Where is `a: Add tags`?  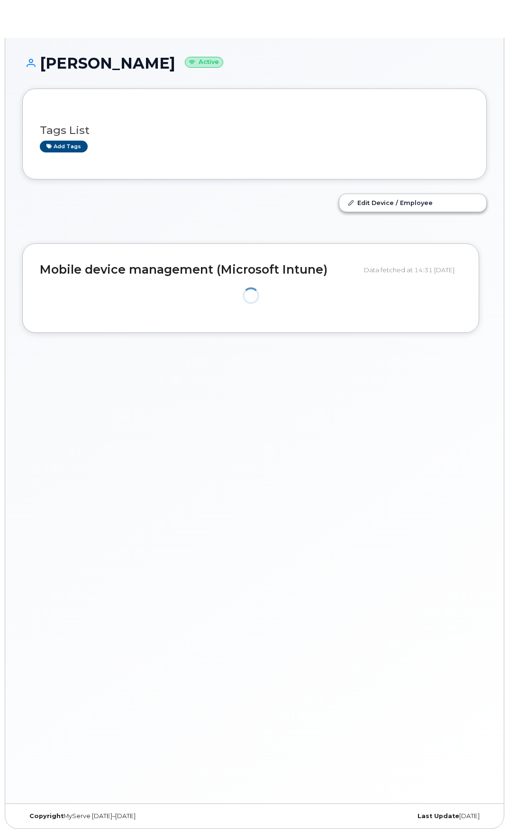
a: Add tags is located at coordinates (63, 146).